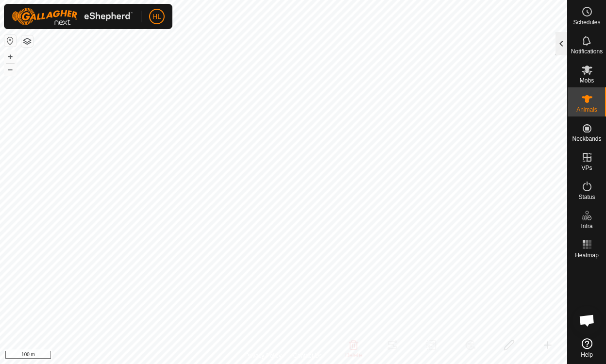 The image size is (606, 364). Describe the element at coordinates (586, 138) in the screenshot. I see `span: Neckbands` at that location.